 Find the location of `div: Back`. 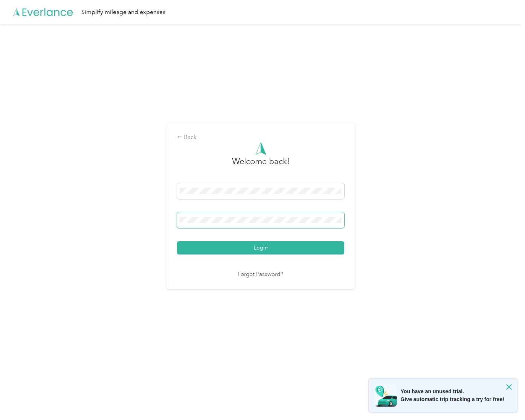

div: Back is located at coordinates (261, 137).